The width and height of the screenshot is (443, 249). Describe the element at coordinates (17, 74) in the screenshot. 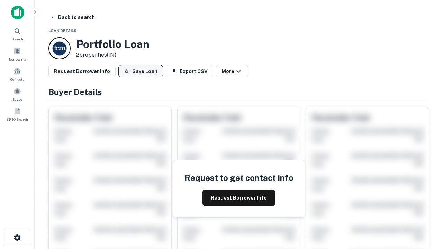

I see `a: Contacts` at that location.